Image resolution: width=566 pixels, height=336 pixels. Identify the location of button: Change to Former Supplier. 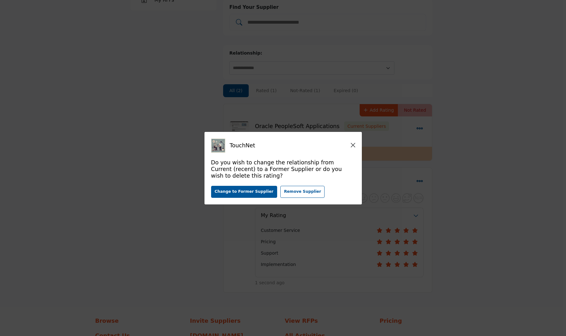
(244, 192).